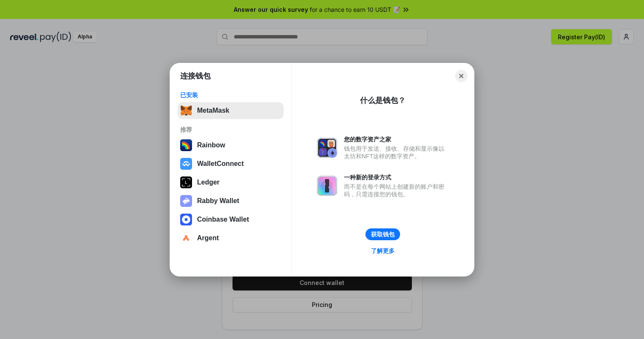 The image size is (644, 339). I want to click on div: 推荐, so click(230, 129).